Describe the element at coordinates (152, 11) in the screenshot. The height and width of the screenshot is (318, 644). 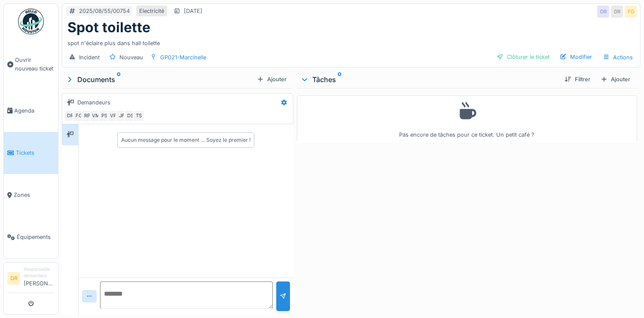
I see `div: Electricité` at that location.